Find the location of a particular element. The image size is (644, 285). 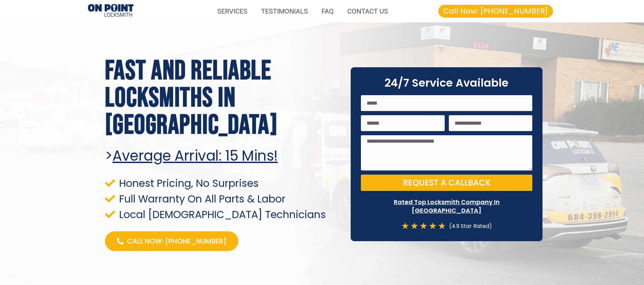

span: Honest Pricing, No Surprises is located at coordinates (188, 183).